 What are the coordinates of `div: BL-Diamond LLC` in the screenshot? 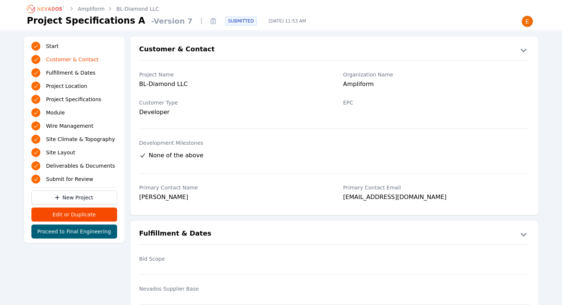 It's located at (233, 85).